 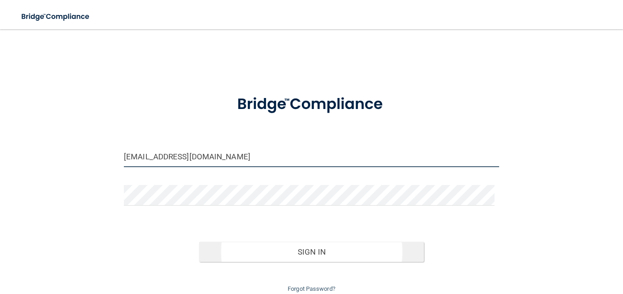 What do you see at coordinates (311, 289) in the screenshot?
I see `a: Forgot Password?` at bounding box center [311, 289].